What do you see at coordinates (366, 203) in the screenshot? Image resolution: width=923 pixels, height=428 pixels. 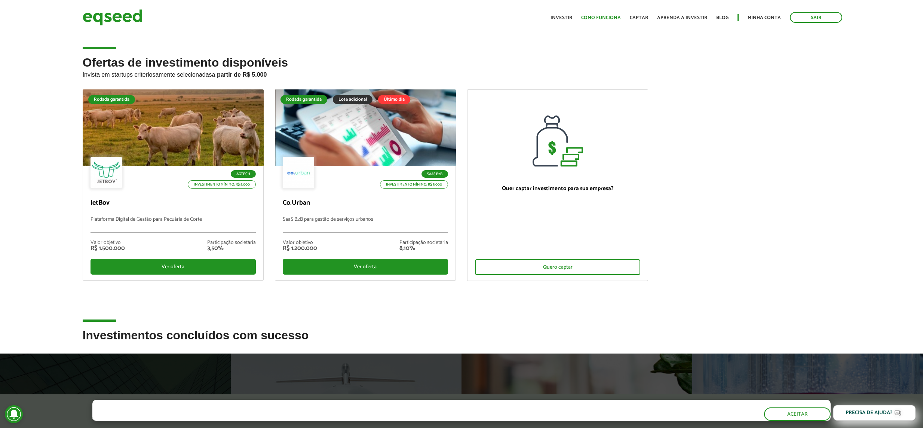 I see `p: Co.Urban` at bounding box center [366, 203].